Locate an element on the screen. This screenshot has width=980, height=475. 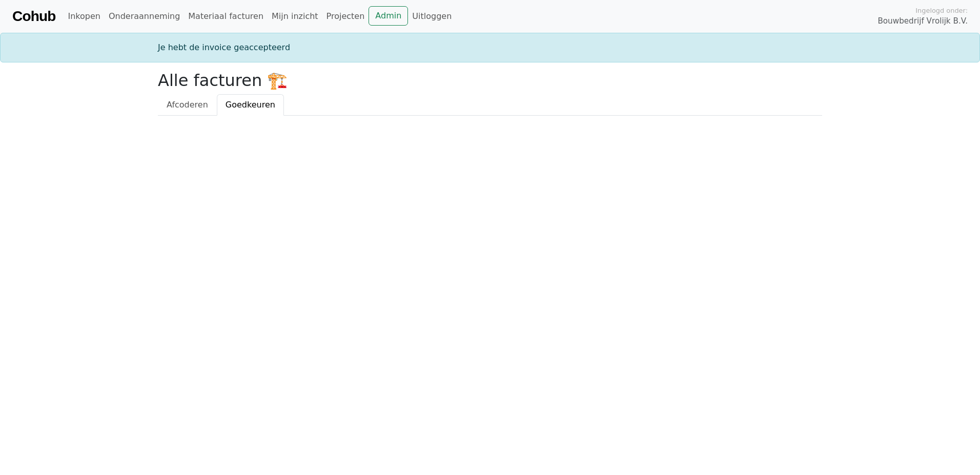
a: Projecten is located at coordinates (346, 17).